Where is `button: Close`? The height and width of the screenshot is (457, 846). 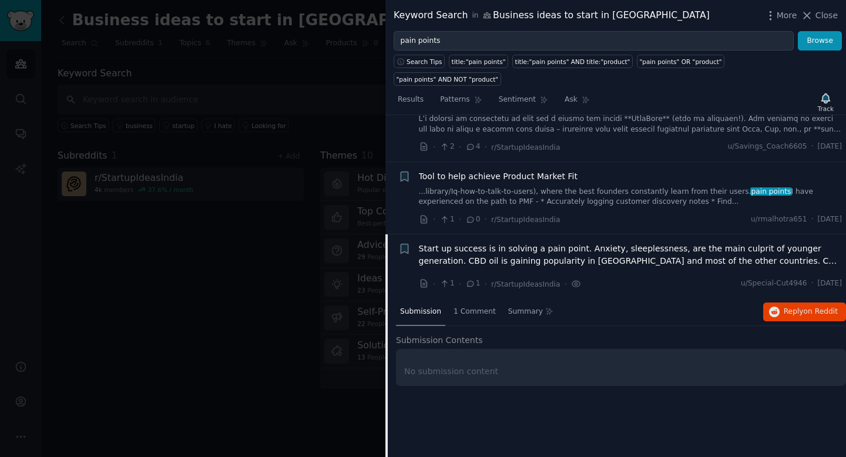 button: Close is located at coordinates (819, 15).